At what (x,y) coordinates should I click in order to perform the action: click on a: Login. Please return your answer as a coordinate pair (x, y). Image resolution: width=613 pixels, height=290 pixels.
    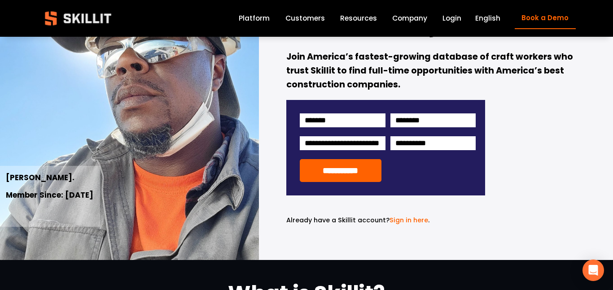
    Looking at the image, I should click on (452, 18).